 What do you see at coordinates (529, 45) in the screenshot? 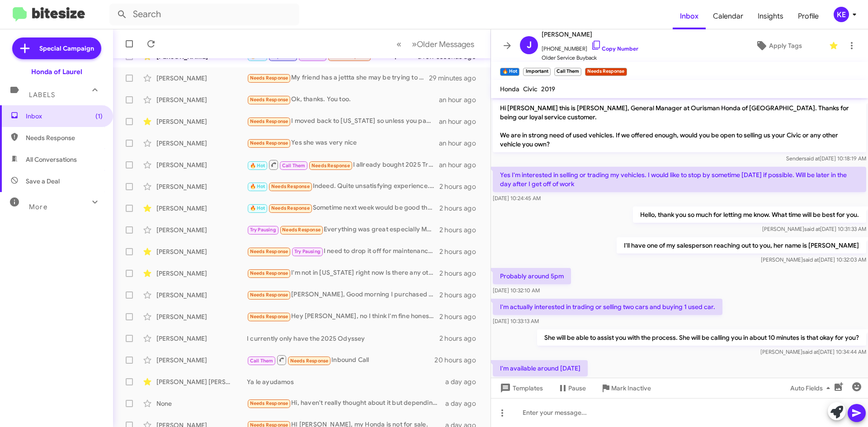
I see `span: J` at bounding box center [529, 45].